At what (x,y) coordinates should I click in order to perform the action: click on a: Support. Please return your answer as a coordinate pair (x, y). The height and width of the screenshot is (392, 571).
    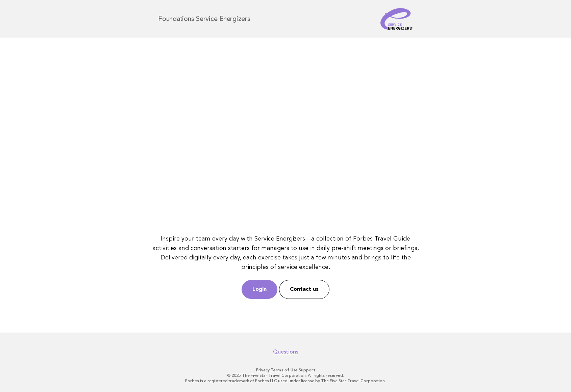
    Looking at the image, I should click on (307, 370).